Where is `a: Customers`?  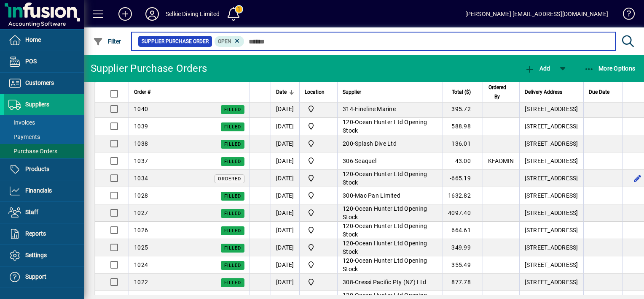 a: Customers is located at coordinates (44, 83).